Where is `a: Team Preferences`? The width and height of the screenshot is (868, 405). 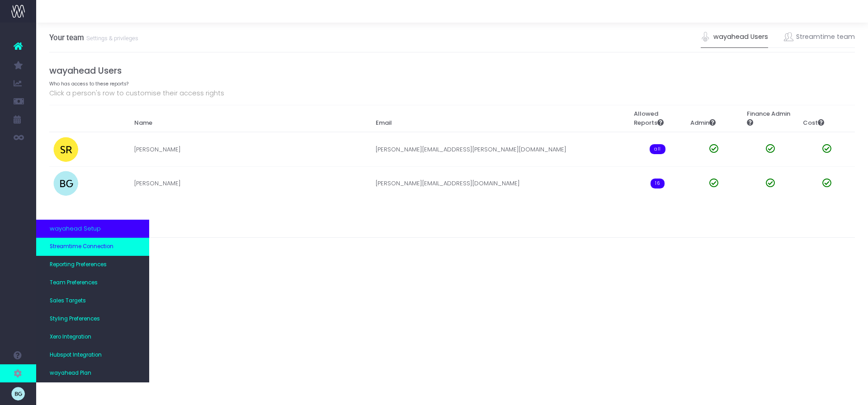 a: Team Preferences is located at coordinates (93, 283).